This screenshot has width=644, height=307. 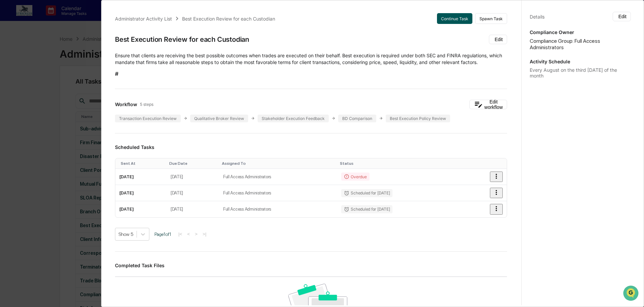 I want to click on button: Start new chat, so click(x=119, y=101).